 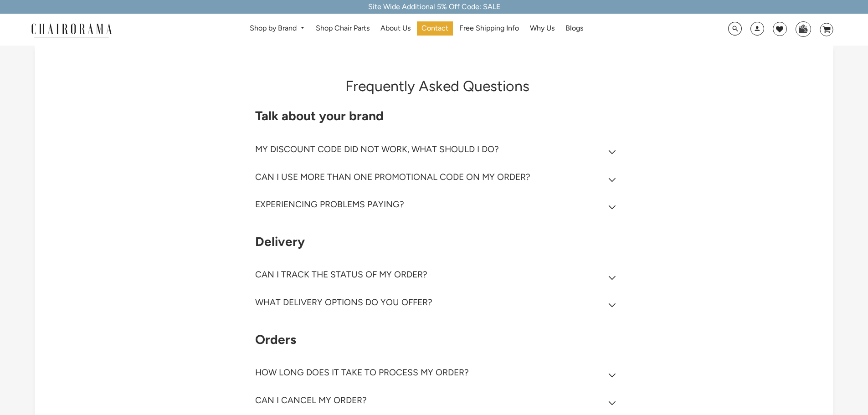 I want to click on a: Why Us, so click(x=542, y=28).